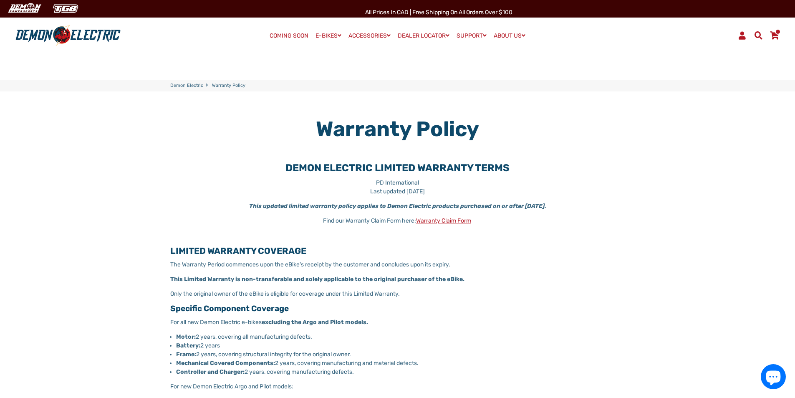  Describe the element at coordinates (210, 345) in the screenshot. I see `span: 2 years` at that location.